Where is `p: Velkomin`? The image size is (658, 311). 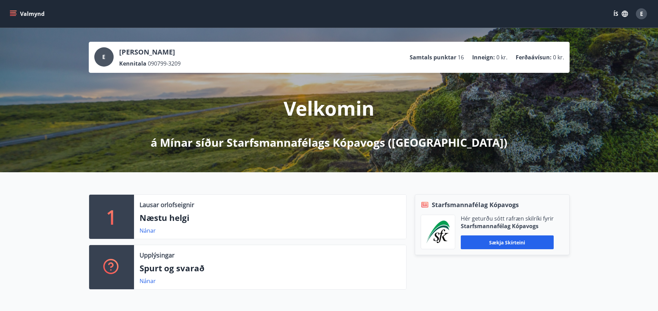 p: Velkomin is located at coordinates (329, 108).